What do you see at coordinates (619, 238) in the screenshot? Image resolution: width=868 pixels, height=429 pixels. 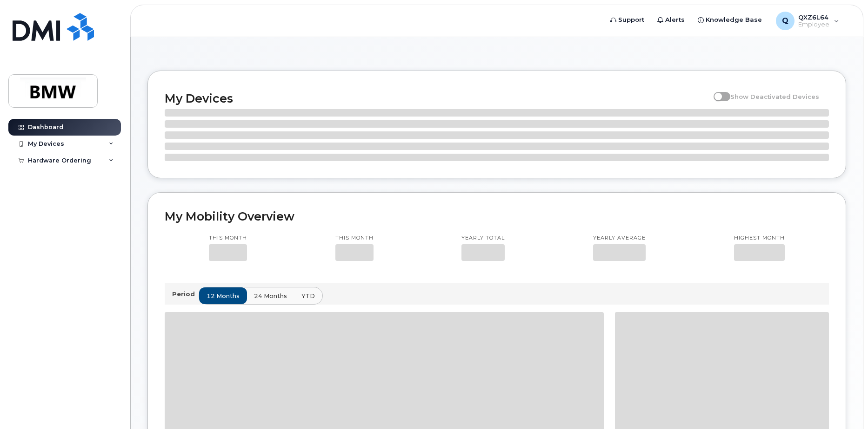 I see `p: Yearly average` at bounding box center [619, 238].